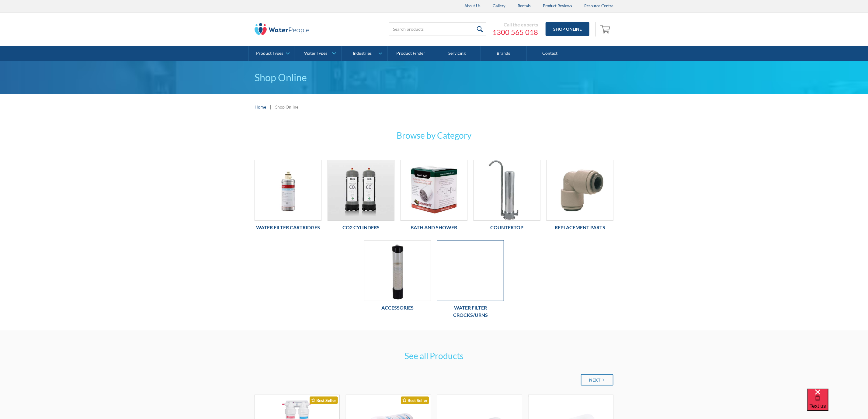  Describe the element at coordinates (568, 29) in the screenshot. I see `a: Shop Online` at that location.